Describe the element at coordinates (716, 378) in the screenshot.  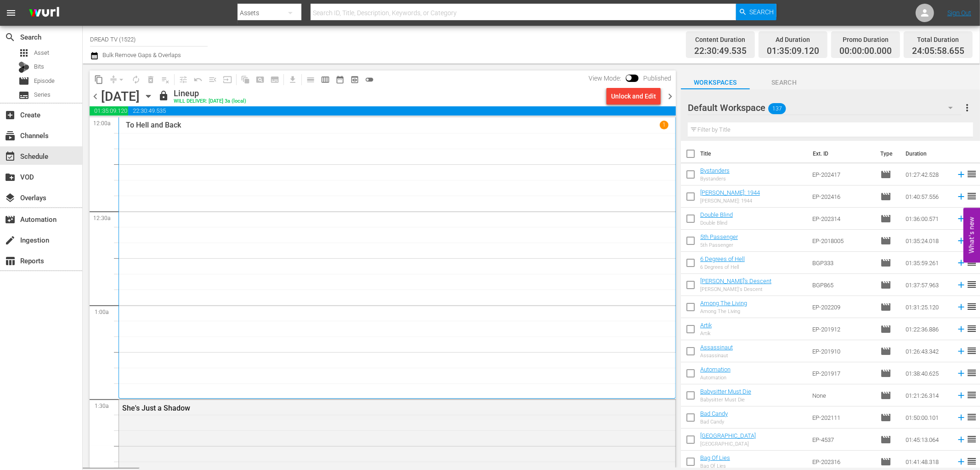
I see `div: Automation` at that location.